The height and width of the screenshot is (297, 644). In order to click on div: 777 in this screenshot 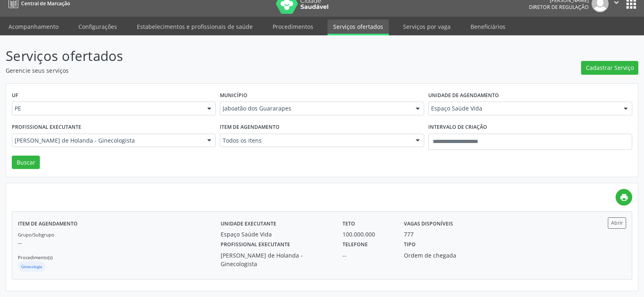, I will do `click(409, 234)`.